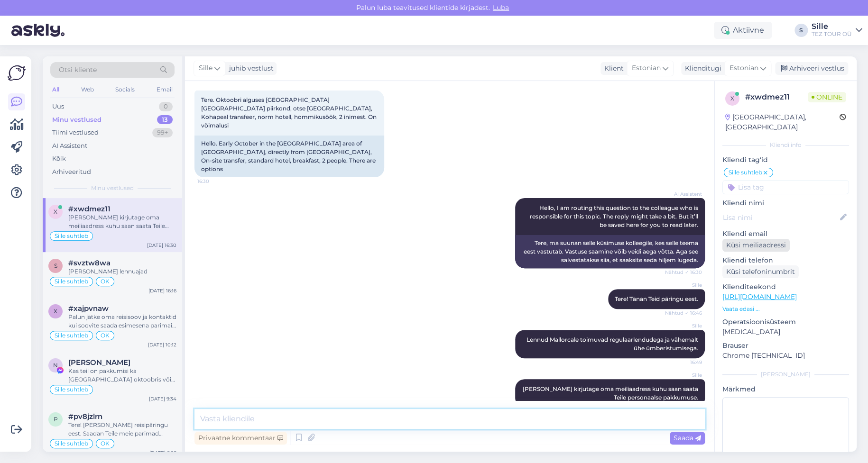  What do you see at coordinates (56, 89) in the screenshot?
I see `div: All` at bounding box center [56, 89].